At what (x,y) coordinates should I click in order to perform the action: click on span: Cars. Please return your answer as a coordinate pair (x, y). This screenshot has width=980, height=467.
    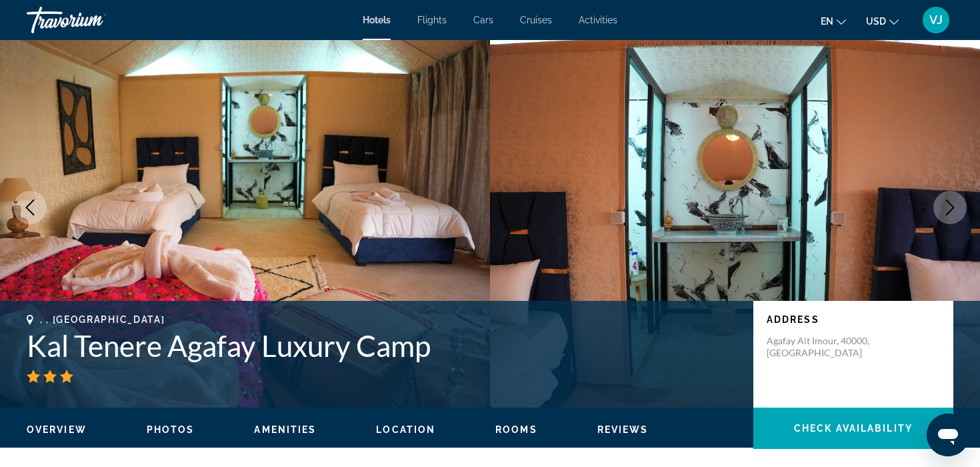
    Looking at the image, I should click on (484, 20).